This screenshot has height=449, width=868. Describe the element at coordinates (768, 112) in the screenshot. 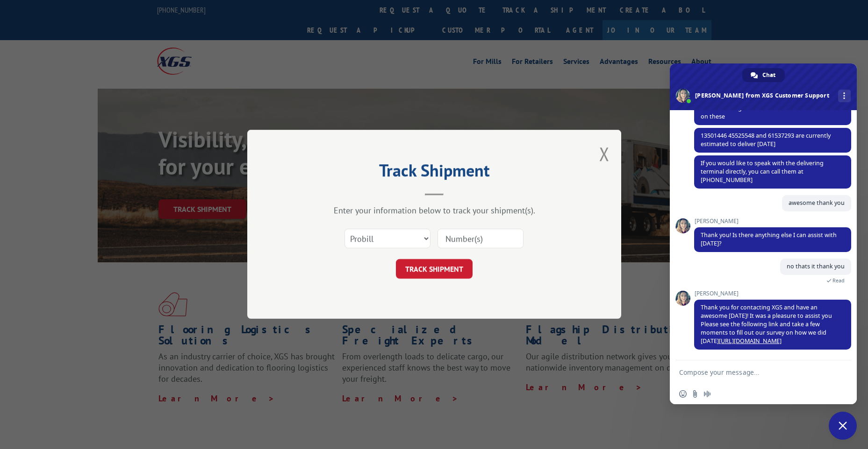

I see `span: Good morning! Please bear with me while I check on these` at that location.